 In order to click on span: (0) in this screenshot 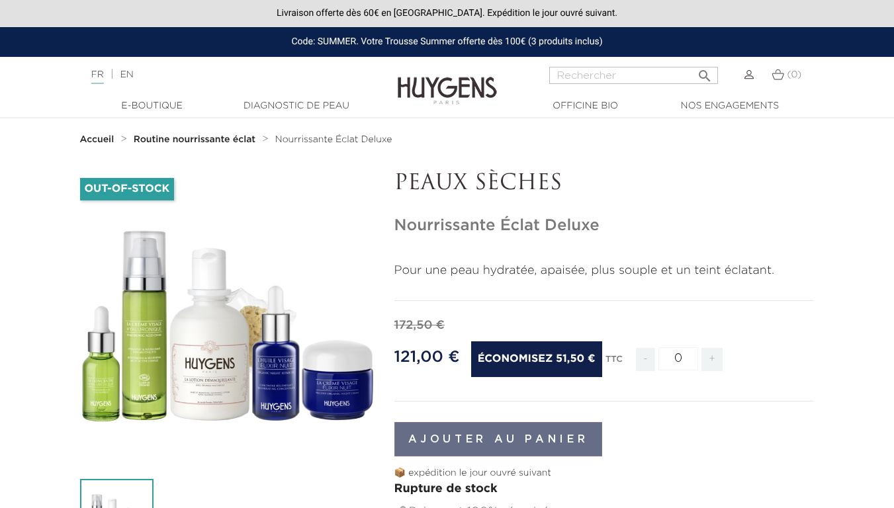, I will do `click(794, 75)`.